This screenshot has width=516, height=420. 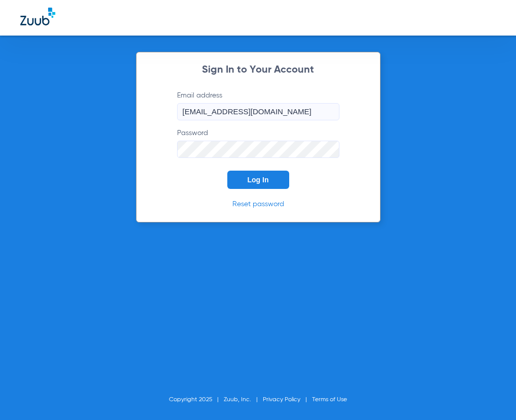 I want to click on a: Privacy Policy, so click(x=282, y=400).